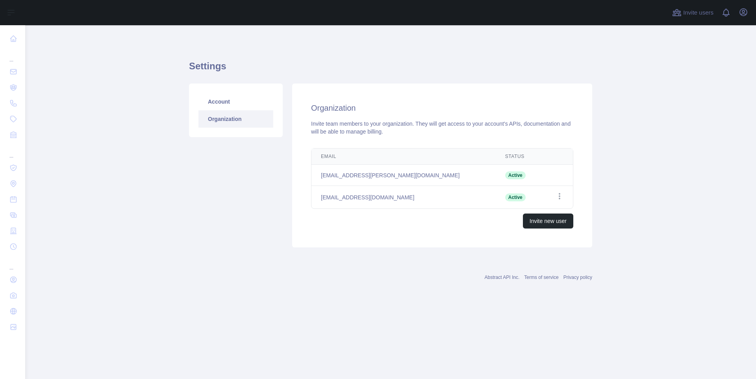  I want to click on button: Invite new user, so click(548, 221).